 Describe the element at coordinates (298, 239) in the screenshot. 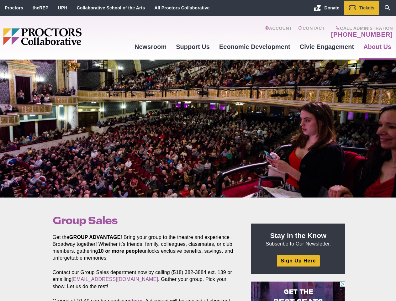

I see `p: Subscribe to Our Newsletter.` at that location.